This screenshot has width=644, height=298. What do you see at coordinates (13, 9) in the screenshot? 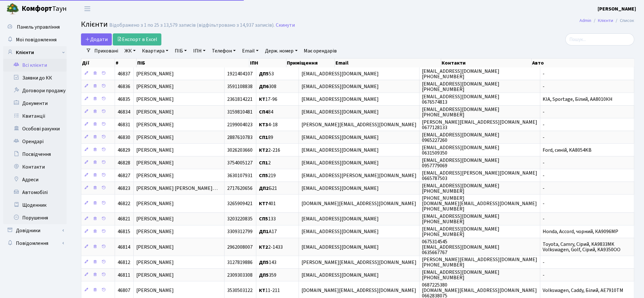
I see `img: logo.png` at bounding box center [13, 9].